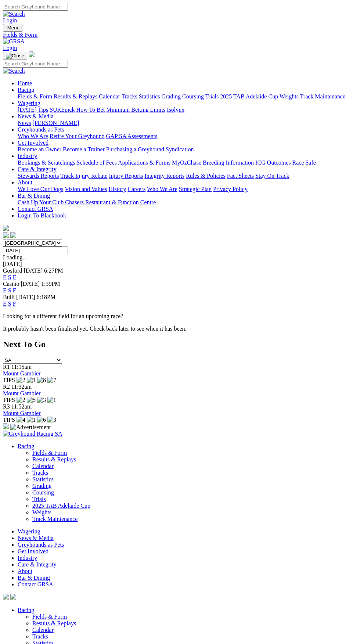 The height and width of the screenshot is (644, 360). What do you see at coordinates (62, 505) in the screenshot?
I see `a: 2025 TAB Adelaide Cup` at bounding box center [62, 505].